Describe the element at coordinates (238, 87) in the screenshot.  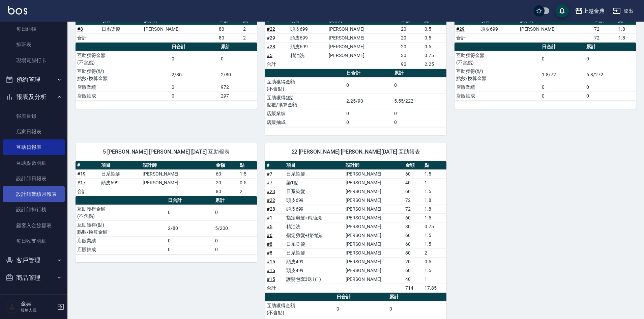
I see `td: 972` at that location.